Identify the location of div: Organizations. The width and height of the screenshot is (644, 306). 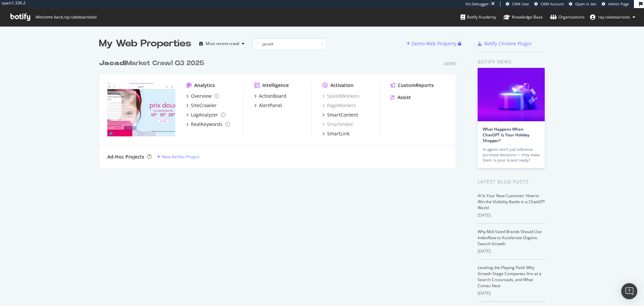
(567, 17).